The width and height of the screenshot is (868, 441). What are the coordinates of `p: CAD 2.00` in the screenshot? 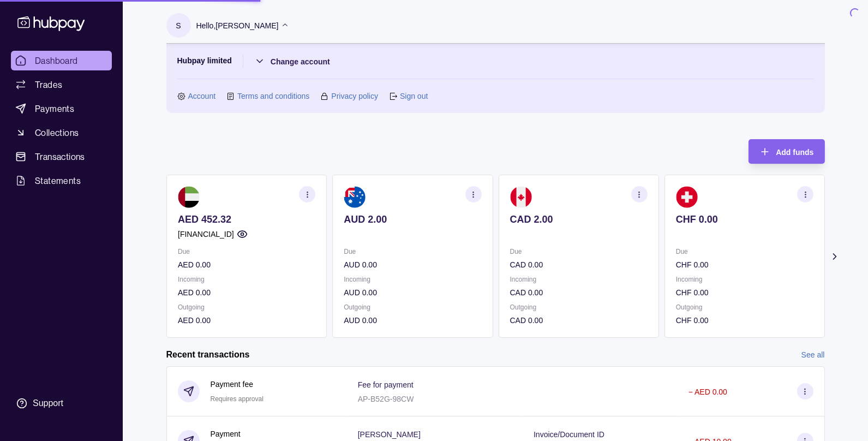 It's located at (578, 219).